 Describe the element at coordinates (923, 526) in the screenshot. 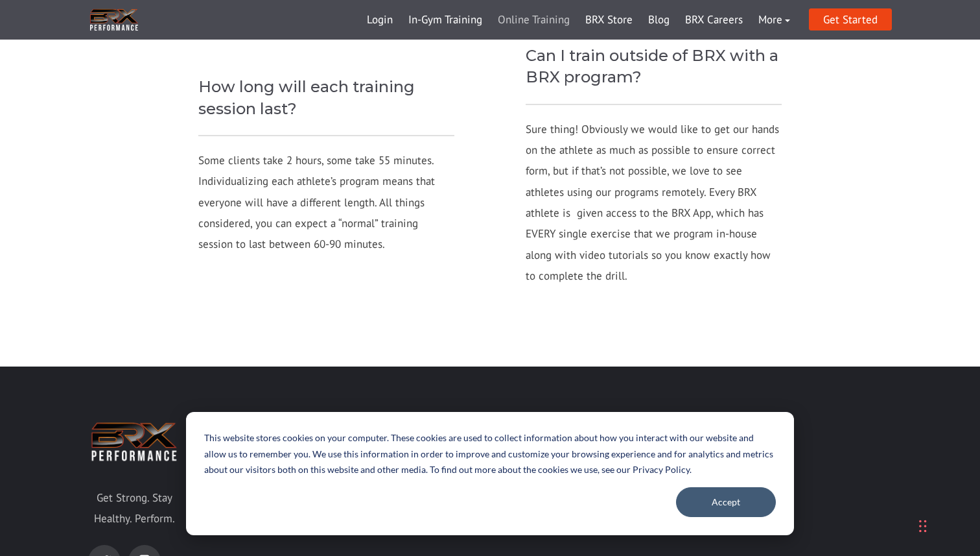

I see `div: Drag` at that location.